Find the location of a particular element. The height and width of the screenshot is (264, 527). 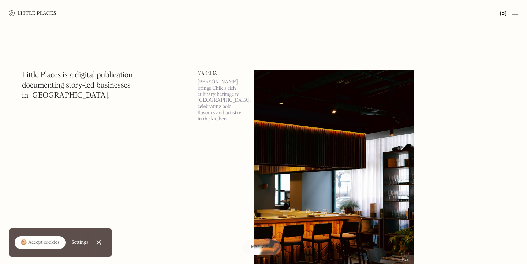

span: Map view is located at coordinates (262, 247).